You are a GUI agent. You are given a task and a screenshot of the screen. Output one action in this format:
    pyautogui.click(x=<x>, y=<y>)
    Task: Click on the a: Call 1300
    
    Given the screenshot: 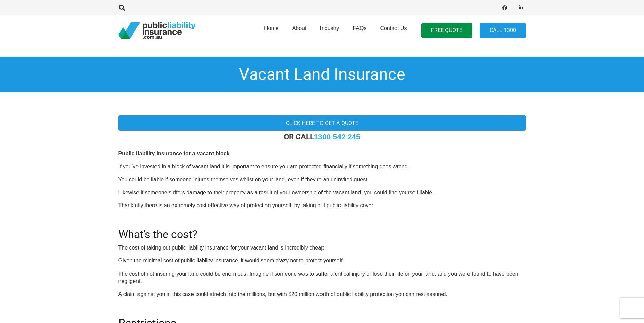 What is the action you would take?
    pyautogui.click(x=502, y=30)
    